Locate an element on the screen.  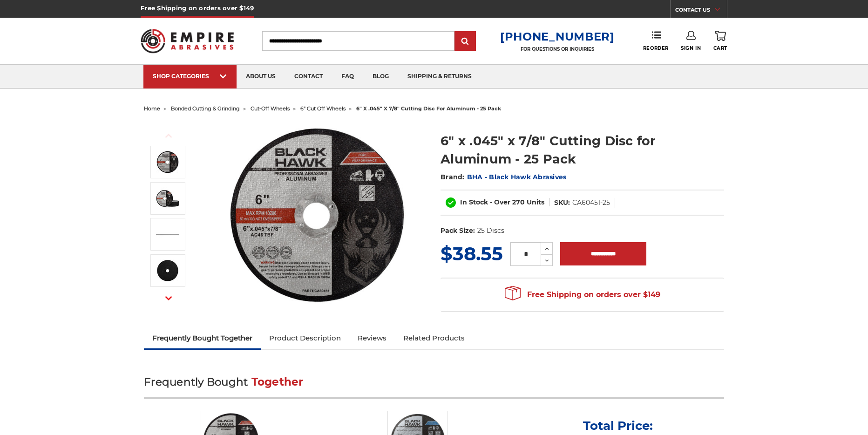
span: Reorder is located at coordinates (655, 48).